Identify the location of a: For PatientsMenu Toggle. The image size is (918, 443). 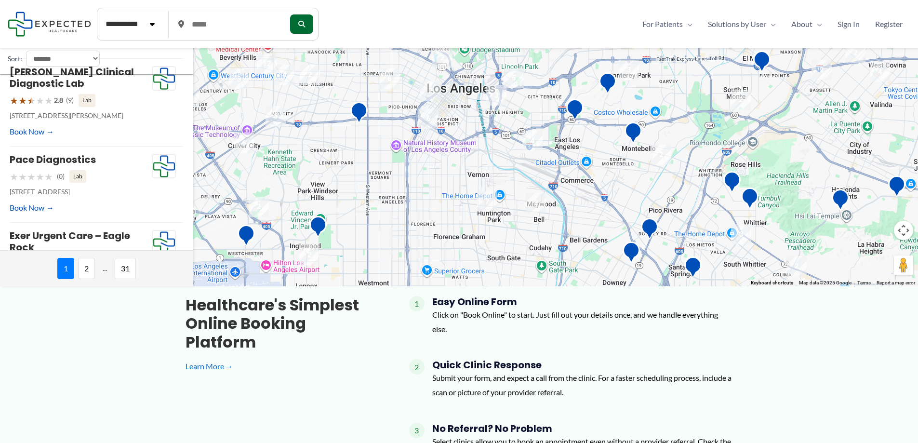
(667, 24).